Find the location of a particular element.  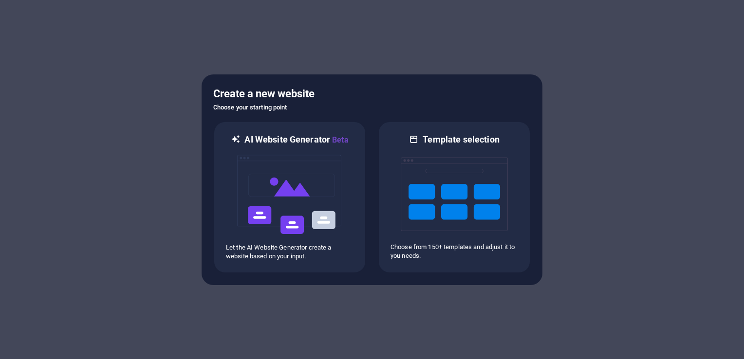

p: Let the AI Website Generator create a website based on your input. is located at coordinates (290, 252).